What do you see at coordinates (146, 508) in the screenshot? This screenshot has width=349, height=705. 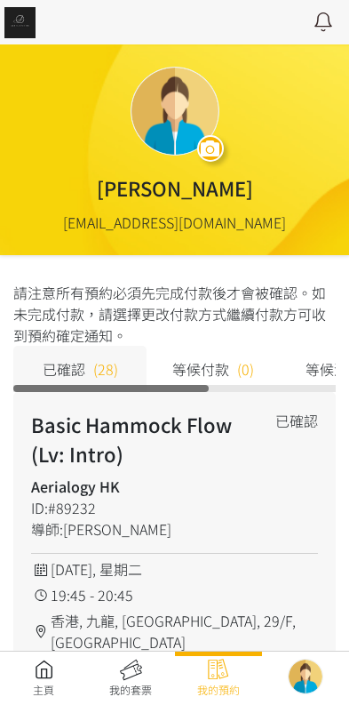 I see `div: ID:#89232` at bounding box center [146, 508].